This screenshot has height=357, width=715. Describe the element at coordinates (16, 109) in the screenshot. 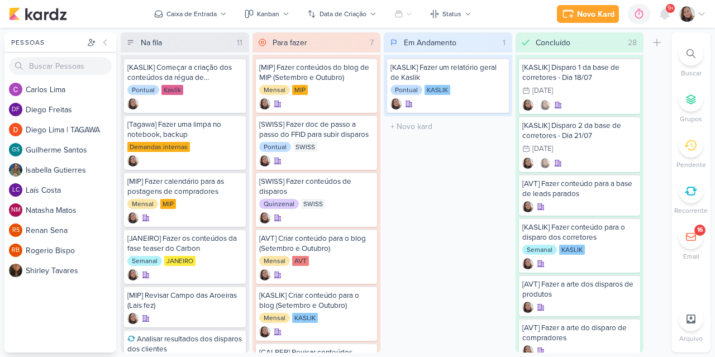

I see `p: DF` at that location.